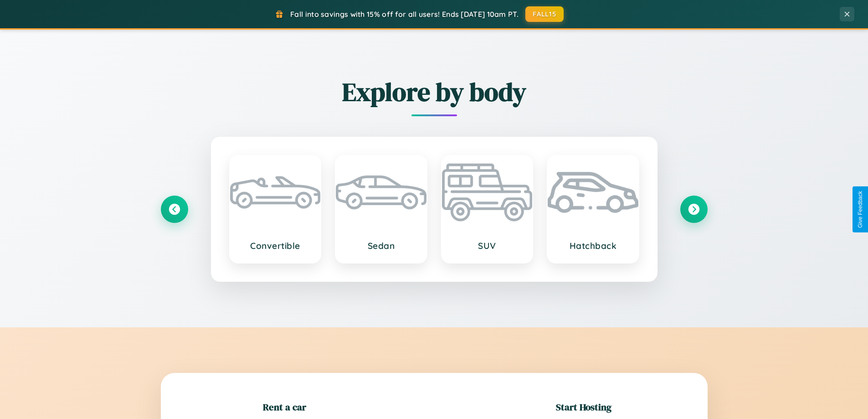 This screenshot has width=868, height=419. Describe the element at coordinates (275, 246) in the screenshot. I see `h3: Convertible` at that location.